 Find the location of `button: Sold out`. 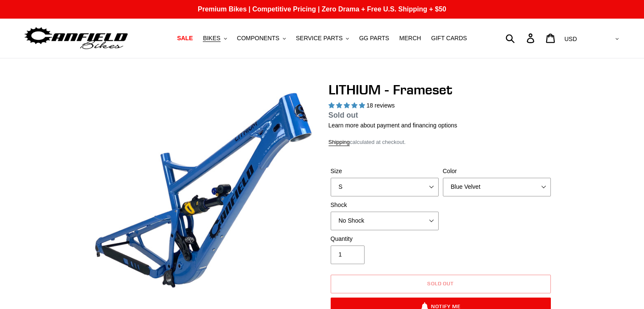

button: Sold out is located at coordinates (441, 284).